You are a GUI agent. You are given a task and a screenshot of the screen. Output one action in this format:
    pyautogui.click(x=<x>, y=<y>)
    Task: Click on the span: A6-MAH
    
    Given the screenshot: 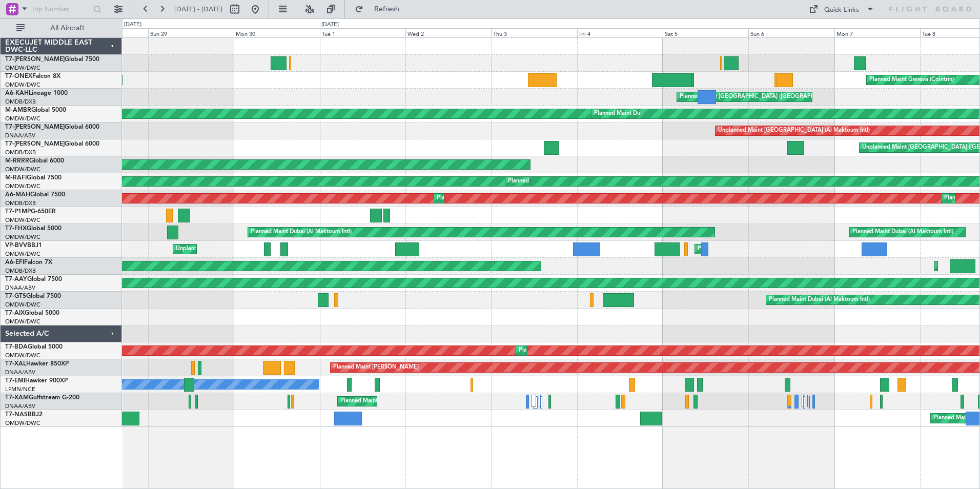 What is the action you would take?
    pyautogui.click(x=18, y=195)
    